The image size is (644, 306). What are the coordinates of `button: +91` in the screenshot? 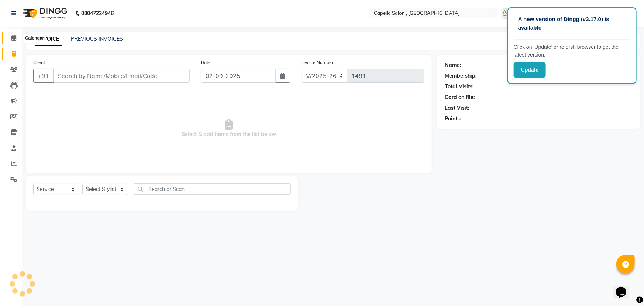 It's located at (43, 75).